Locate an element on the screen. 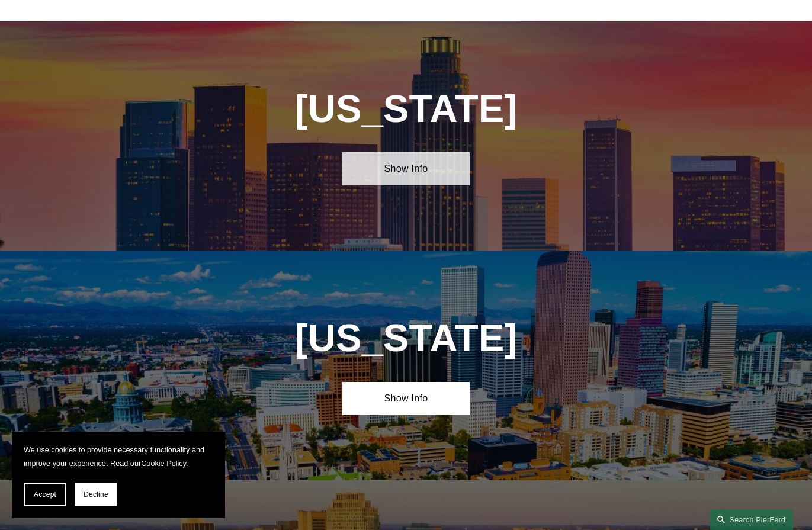 This screenshot has width=812, height=530. section: Cookie banner is located at coordinates (118, 475).